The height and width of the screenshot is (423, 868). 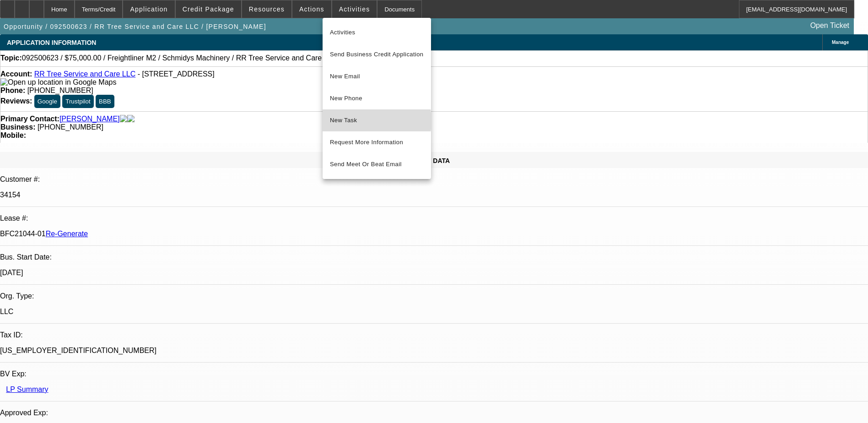 I want to click on span: Send Business Credit Application, so click(x=376, y=55).